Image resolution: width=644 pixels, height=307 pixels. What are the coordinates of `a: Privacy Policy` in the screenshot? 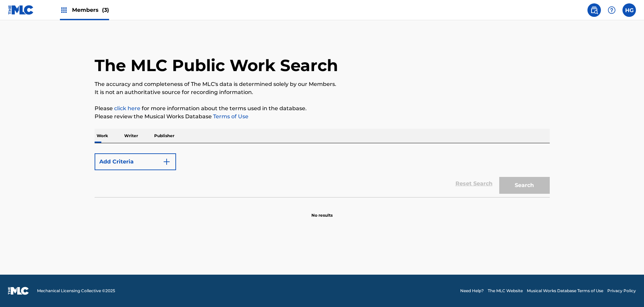 It's located at (622, 291).